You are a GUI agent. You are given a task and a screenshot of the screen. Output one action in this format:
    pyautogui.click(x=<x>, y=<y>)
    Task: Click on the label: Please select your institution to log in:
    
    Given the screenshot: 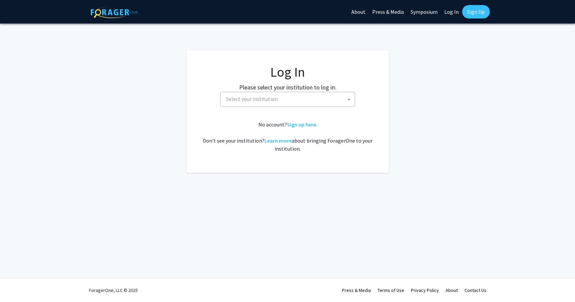 What is the action you would take?
    pyautogui.click(x=288, y=87)
    